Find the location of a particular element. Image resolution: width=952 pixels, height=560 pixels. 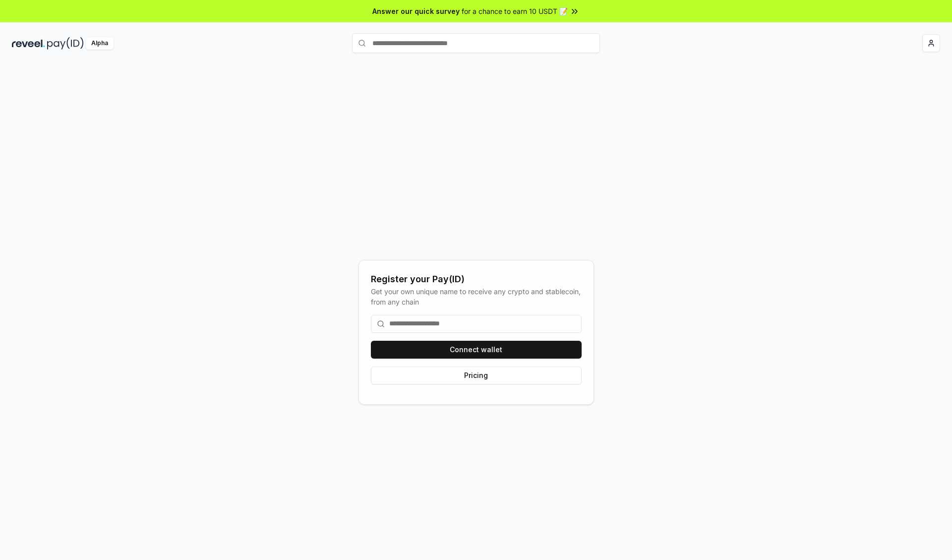

img: pay_id is located at coordinates (65, 43).